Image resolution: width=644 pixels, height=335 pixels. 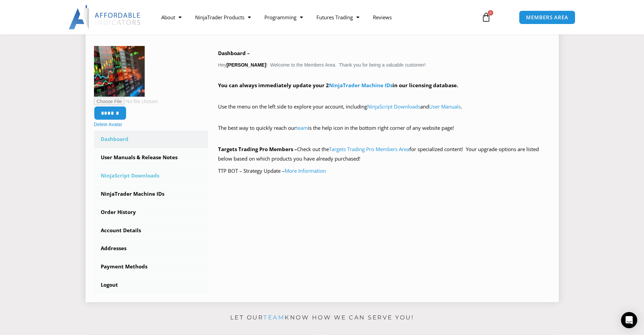 What do you see at coordinates (486, 17) in the screenshot?
I see `a: 0` at bounding box center [486, 17].